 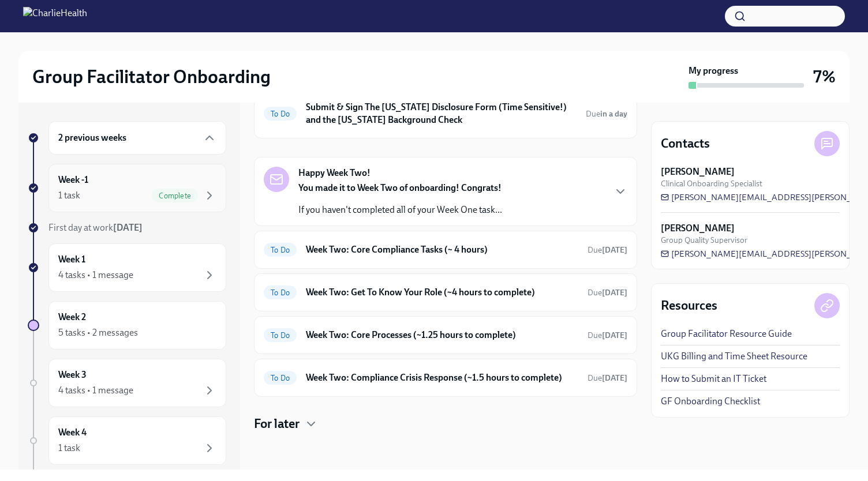 What do you see at coordinates (714, 379) in the screenshot?
I see `a: How to Submit an IT Ticket` at bounding box center [714, 379].